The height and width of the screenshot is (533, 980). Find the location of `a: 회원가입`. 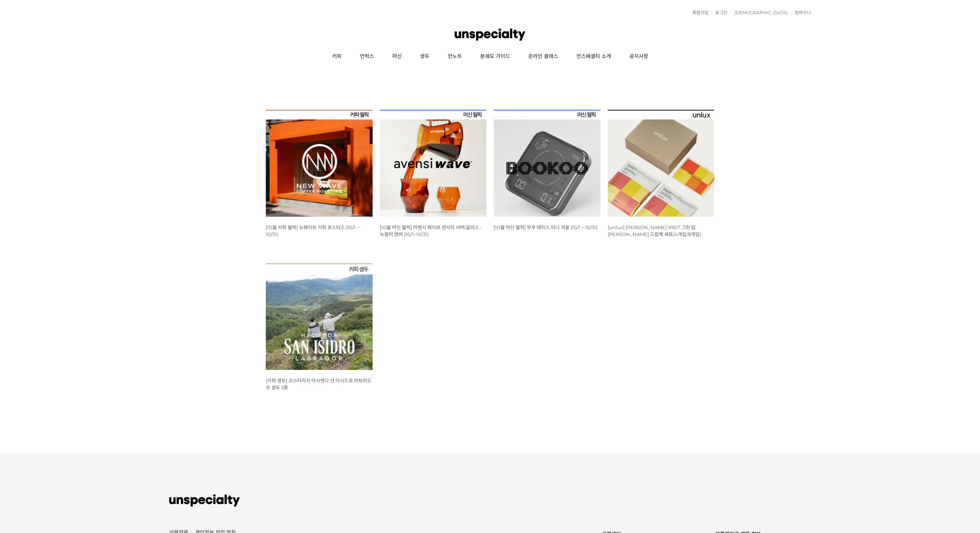

a: 회원가입 is located at coordinates (699, 12).